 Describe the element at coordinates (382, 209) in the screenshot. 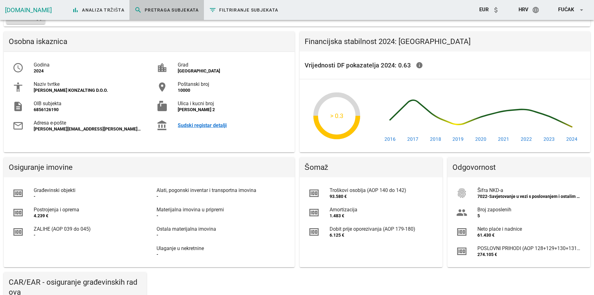

I see `div: Amortizacija` at that location.